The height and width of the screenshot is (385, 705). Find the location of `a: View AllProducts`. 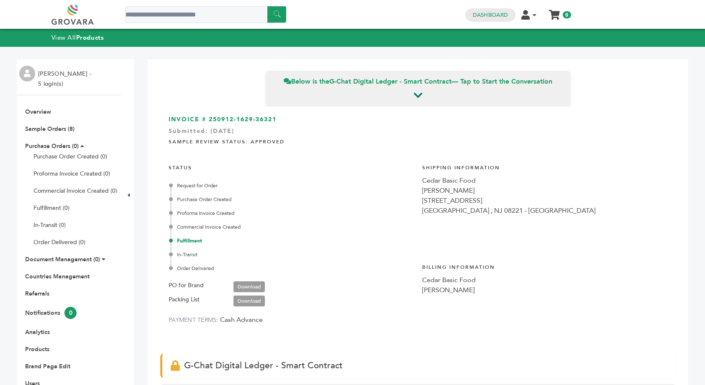

a: View AllProducts is located at coordinates (78, 38).